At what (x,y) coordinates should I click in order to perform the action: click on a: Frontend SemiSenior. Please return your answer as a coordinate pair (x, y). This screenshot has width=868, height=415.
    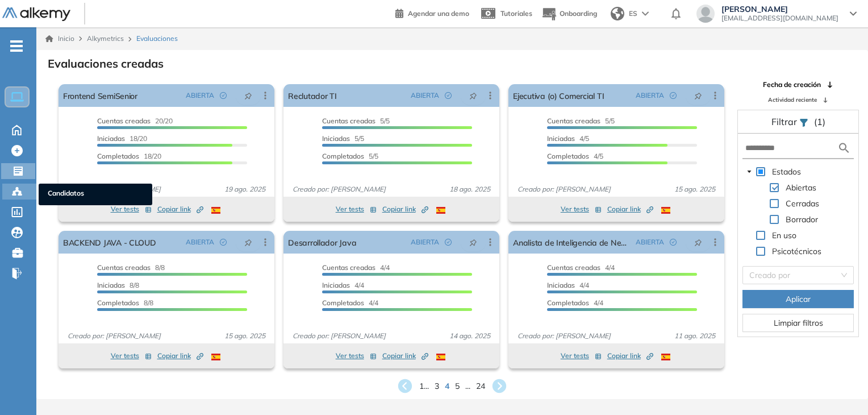
    Looking at the image, I should click on (100, 95).